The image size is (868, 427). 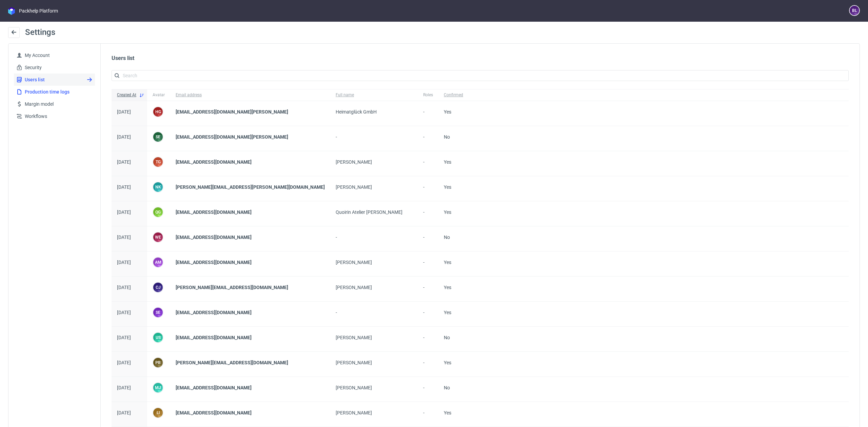 I want to click on figcaption: QG, so click(x=158, y=212).